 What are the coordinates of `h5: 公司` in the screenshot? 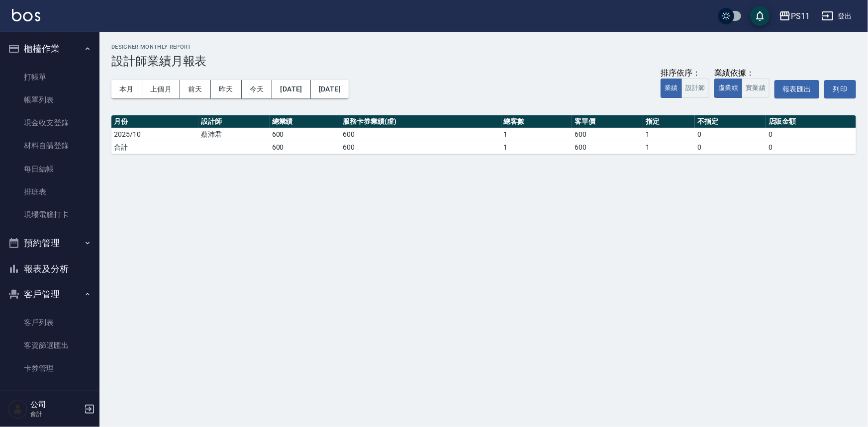 It's located at (56, 405).